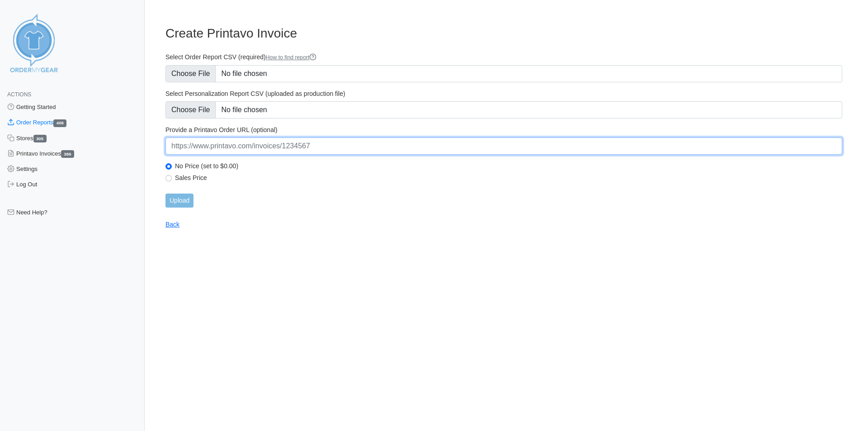  I want to click on a: How to find report, so click(292, 58).